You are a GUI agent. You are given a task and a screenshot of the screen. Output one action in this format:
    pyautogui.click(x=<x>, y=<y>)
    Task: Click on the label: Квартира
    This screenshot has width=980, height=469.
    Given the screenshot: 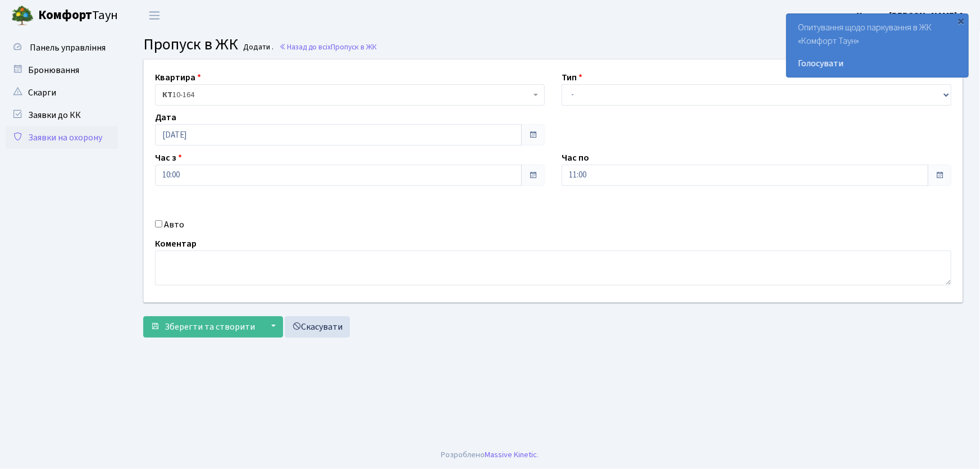 What is the action you would take?
    pyautogui.click(x=178, y=77)
    